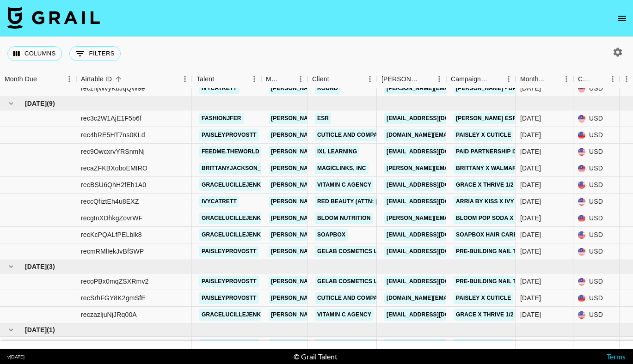 This screenshot has width=633, height=364. Describe the element at coordinates (113, 151) in the screenshot. I see `div: rec9OwcxrvYRSnmNj` at that location.